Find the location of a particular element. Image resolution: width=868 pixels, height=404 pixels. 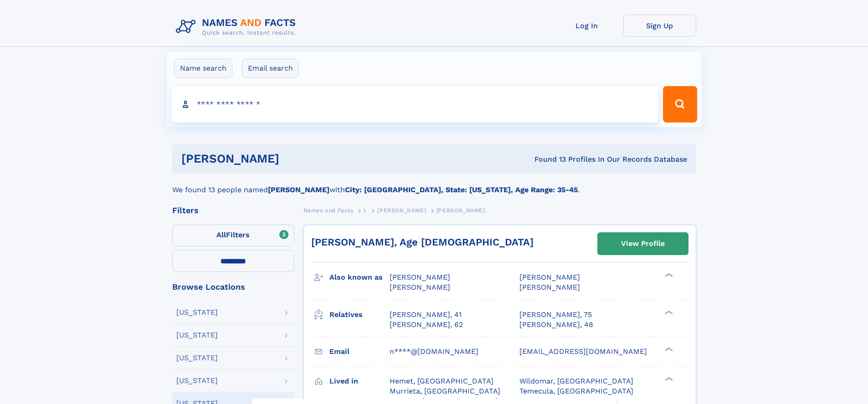

h3: Email is located at coordinates (359, 352).